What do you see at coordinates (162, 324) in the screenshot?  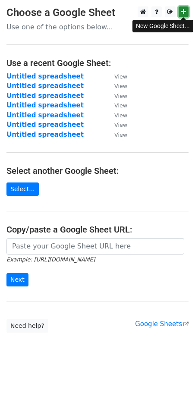 I see `a: Google Sheets` at bounding box center [162, 324].